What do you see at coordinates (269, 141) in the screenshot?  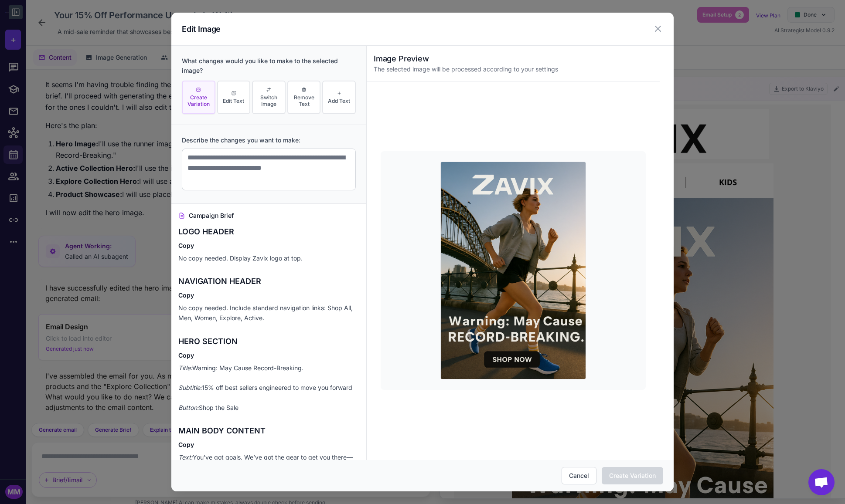 I see `label: Describe the changes you want to make:` at bounding box center [269, 141].